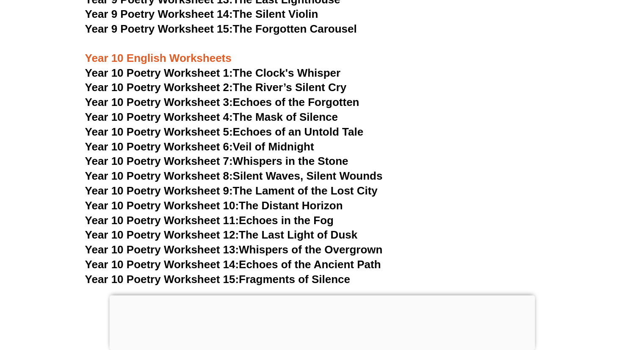 The width and height of the screenshot is (644, 350). What do you see at coordinates (217, 161) in the screenshot?
I see `a: Year 10 Poetry Worksheet 7:Whispers in the Stone` at bounding box center [217, 161].